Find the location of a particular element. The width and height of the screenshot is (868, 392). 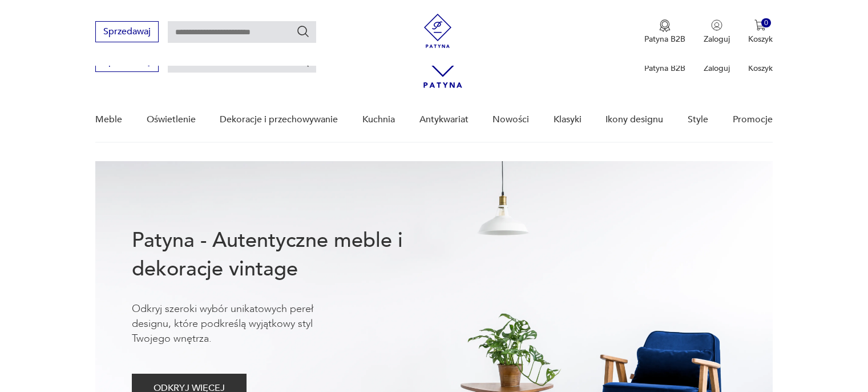

a: Oświetlenie is located at coordinates (171, 119).